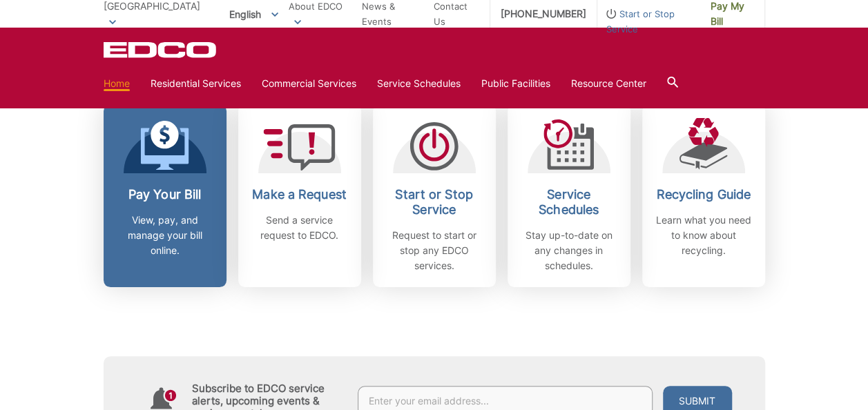 The height and width of the screenshot is (410, 868). I want to click on p: Stay up-to-date on any changes in schedules., so click(569, 250).